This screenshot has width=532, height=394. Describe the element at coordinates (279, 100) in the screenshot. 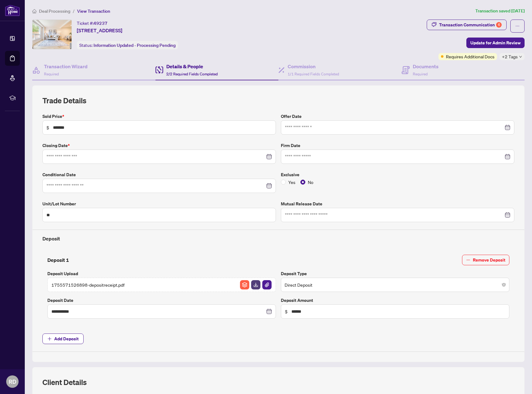

I see `h2: Trade Details` at that location.